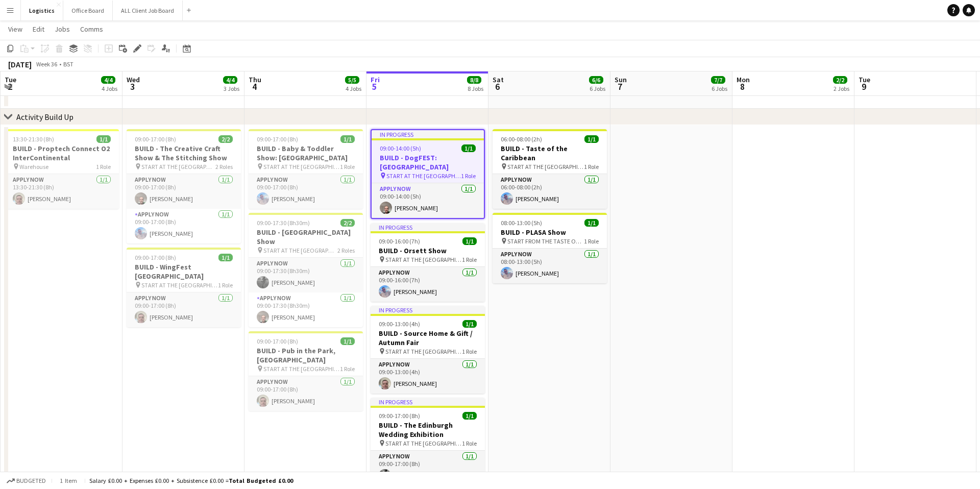  What do you see at coordinates (41, 10) in the screenshot?
I see `button: Logistics` at bounding box center [41, 10].